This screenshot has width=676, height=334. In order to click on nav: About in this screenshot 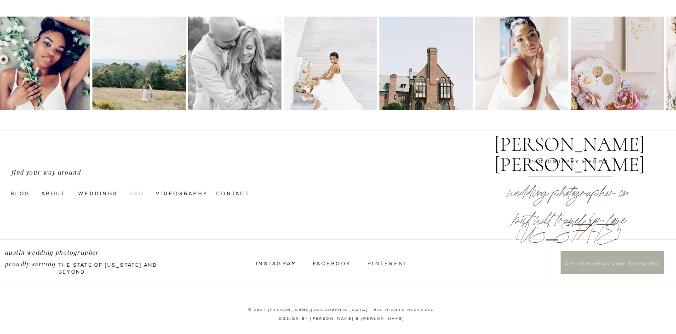, I will do `click(57, 193)`.